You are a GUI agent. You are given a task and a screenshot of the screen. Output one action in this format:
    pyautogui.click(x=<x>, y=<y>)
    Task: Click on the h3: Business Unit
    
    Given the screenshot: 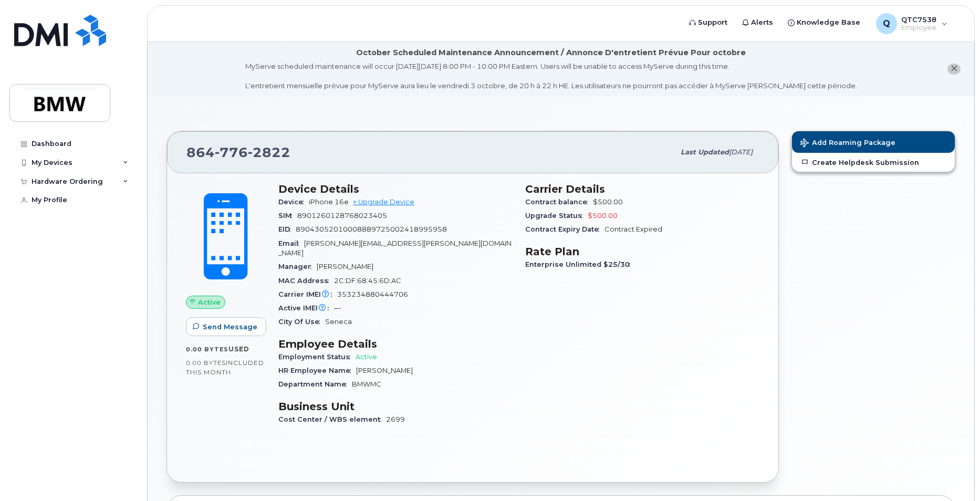 What is the action you would take?
    pyautogui.click(x=395, y=406)
    